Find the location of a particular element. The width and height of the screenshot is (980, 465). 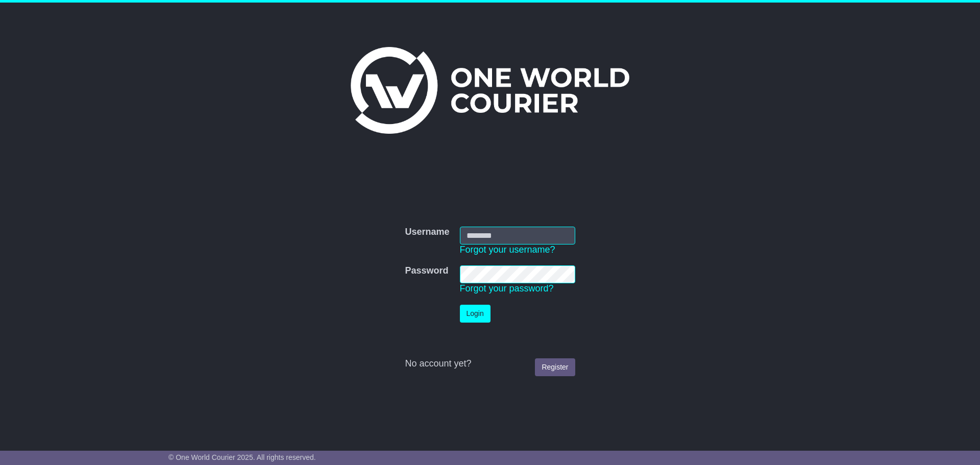

a: Forgot your password? is located at coordinates (507, 288).